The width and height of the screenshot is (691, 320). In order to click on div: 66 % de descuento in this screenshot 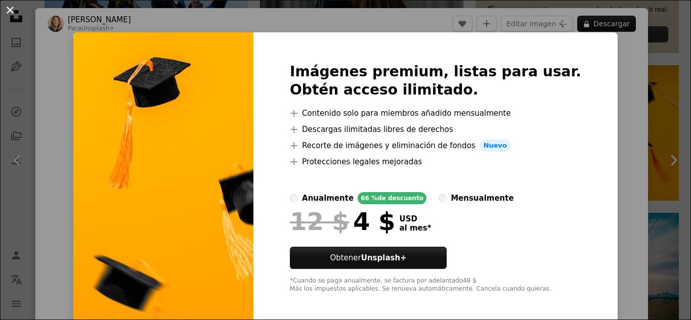, I will do `click(392, 198)`.